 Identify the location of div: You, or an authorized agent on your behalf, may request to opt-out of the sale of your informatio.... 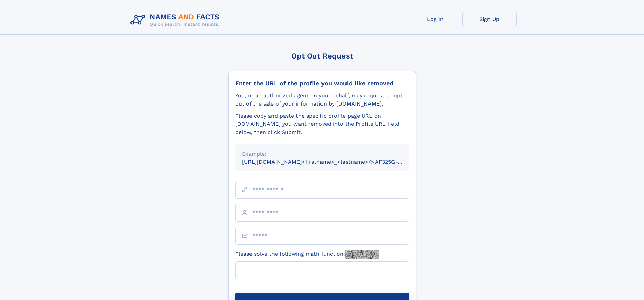
(322, 100).